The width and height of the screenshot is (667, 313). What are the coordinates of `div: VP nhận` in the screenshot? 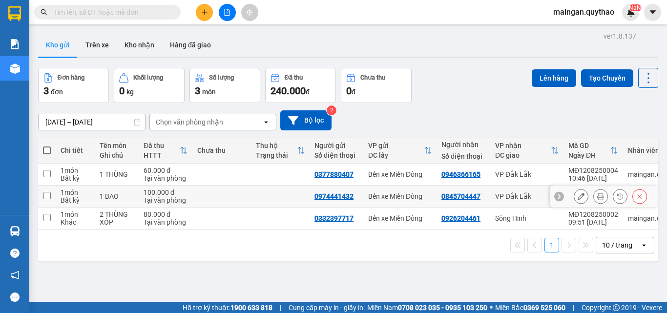 It's located at (523, 146).